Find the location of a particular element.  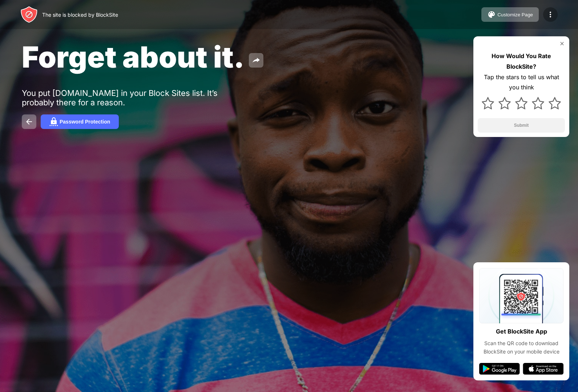

img: share.svg is located at coordinates (256, 60).